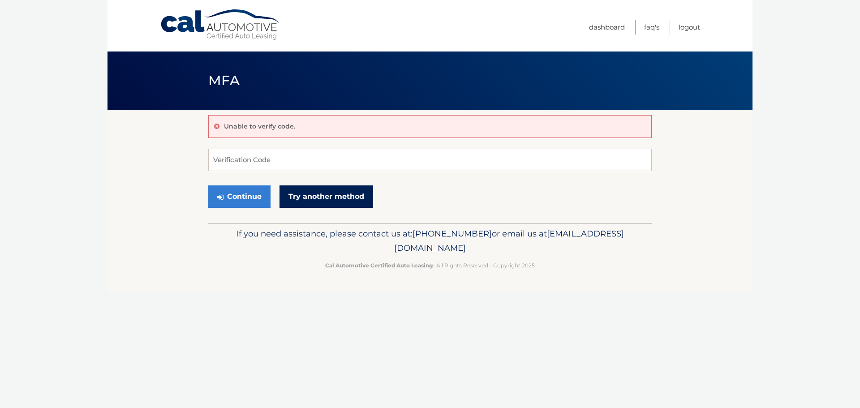 The height and width of the screenshot is (408, 860). What do you see at coordinates (220, 25) in the screenshot?
I see `a: Cal Automotive` at bounding box center [220, 25].